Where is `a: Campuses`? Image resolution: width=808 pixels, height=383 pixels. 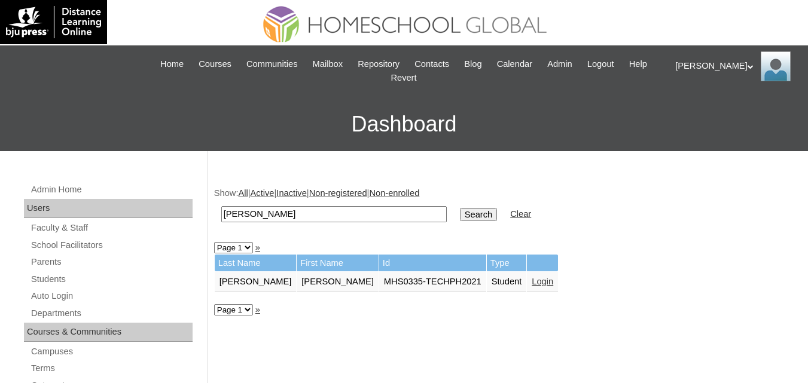
a: Campuses is located at coordinates (111, 352).